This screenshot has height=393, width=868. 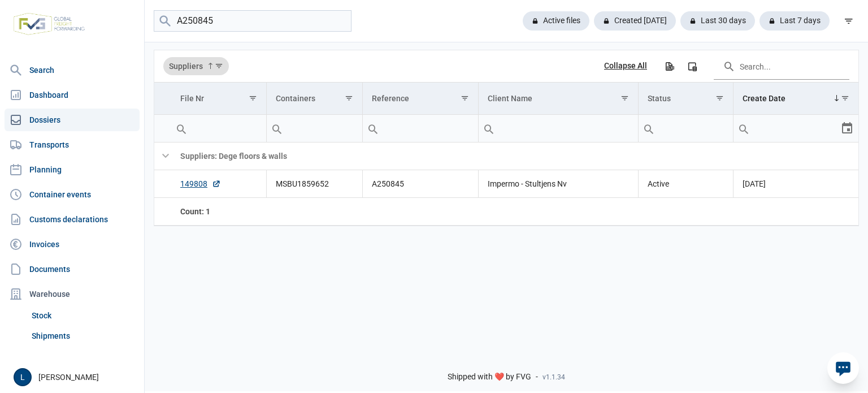 What do you see at coordinates (669, 66) in the screenshot?
I see `div: Export all data to Excel` at bounding box center [669, 66].